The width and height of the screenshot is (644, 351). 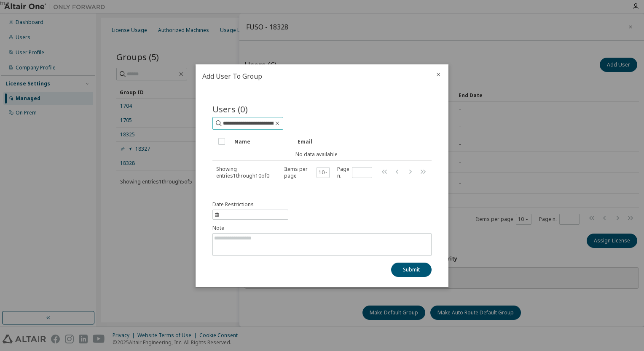 What do you see at coordinates (251, 210) in the screenshot?
I see `button: information` at bounding box center [251, 210].